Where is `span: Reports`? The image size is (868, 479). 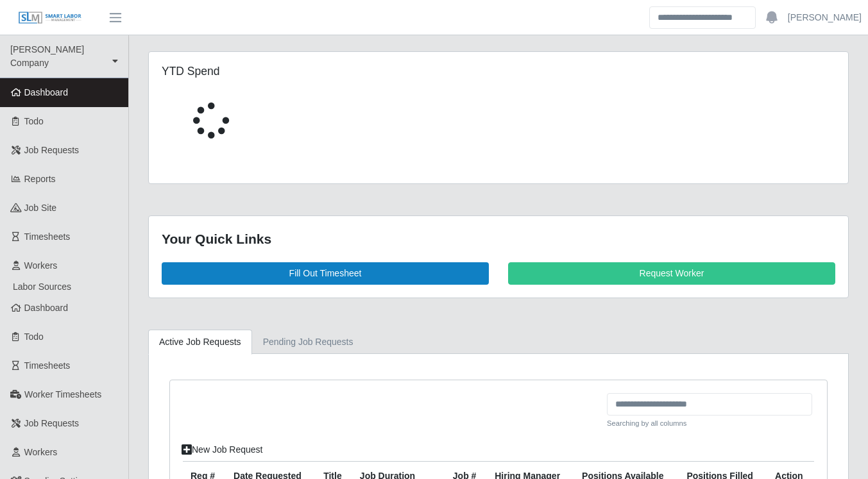
span: Reports is located at coordinates (39, 179).